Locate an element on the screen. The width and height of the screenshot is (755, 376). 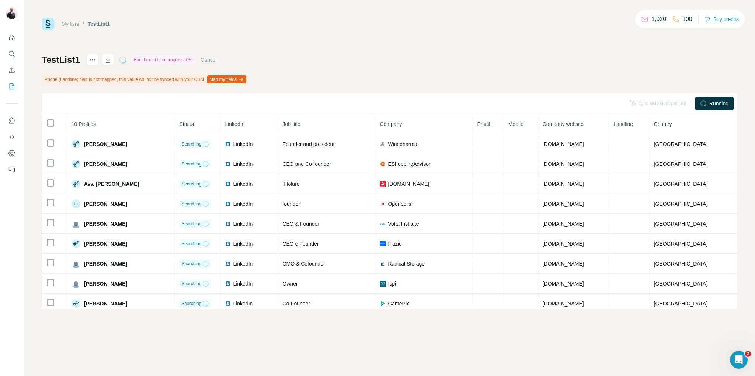
span: Landline is located at coordinates (623, 124).